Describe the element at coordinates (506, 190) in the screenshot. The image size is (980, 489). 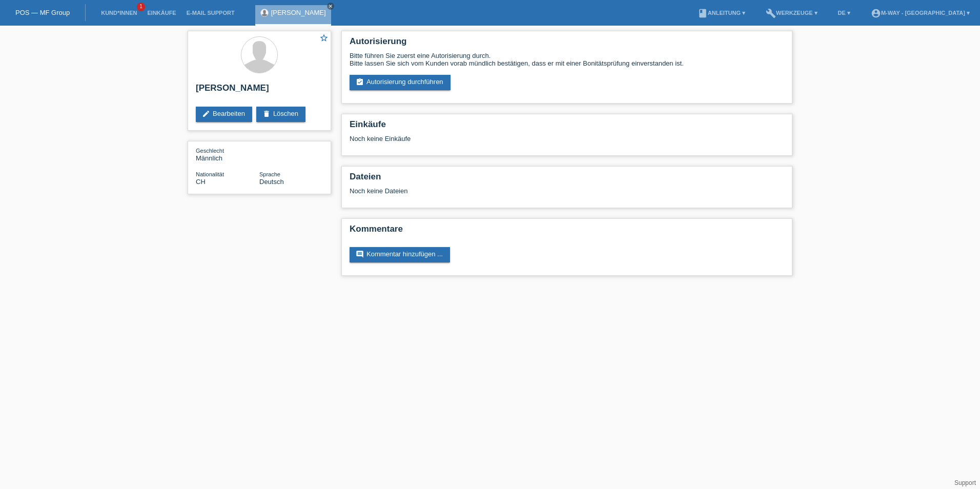
I see `div: Noch keine Dateien` at that location.